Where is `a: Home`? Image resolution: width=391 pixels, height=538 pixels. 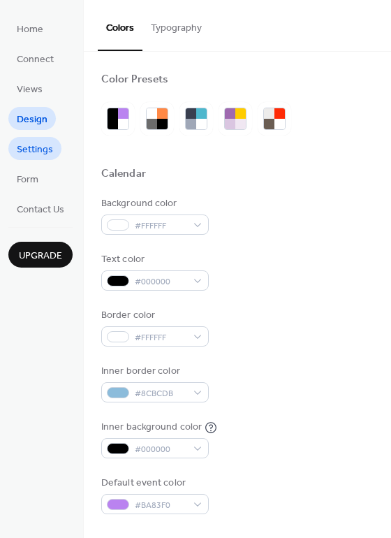 a: Home is located at coordinates (30, 28).